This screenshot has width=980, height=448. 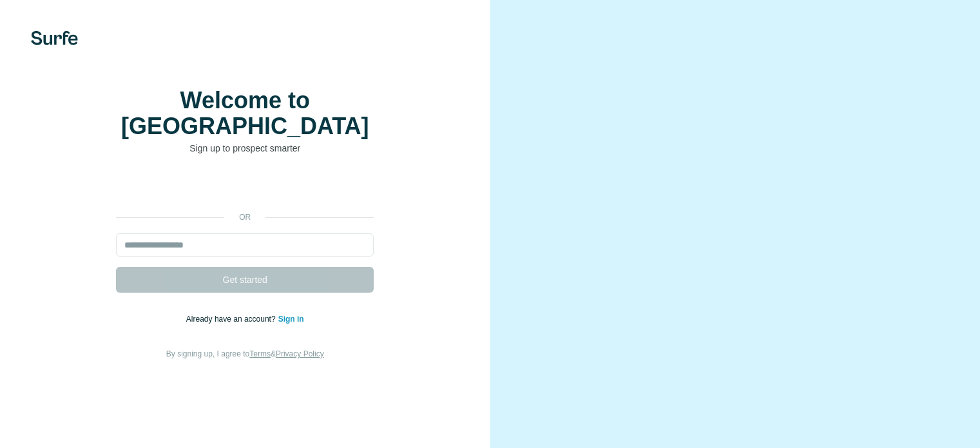 What do you see at coordinates (245, 148) in the screenshot?
I see `p: Sign up to prospect smarter` at bounding box center [245, 148].